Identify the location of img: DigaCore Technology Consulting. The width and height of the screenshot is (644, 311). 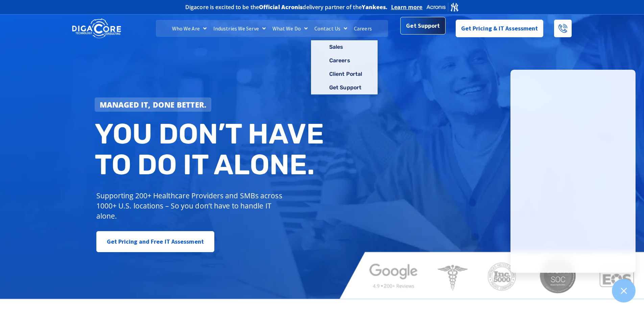
(96, 28).